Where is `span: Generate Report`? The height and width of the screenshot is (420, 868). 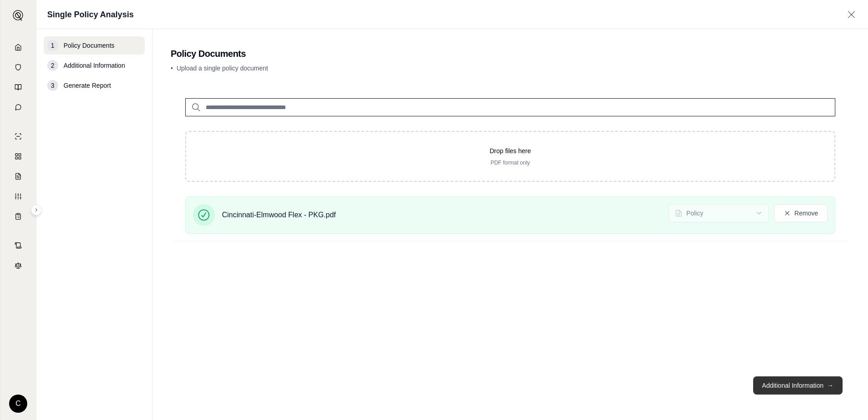 span: Generate Report is located at coordinates (87, 85).